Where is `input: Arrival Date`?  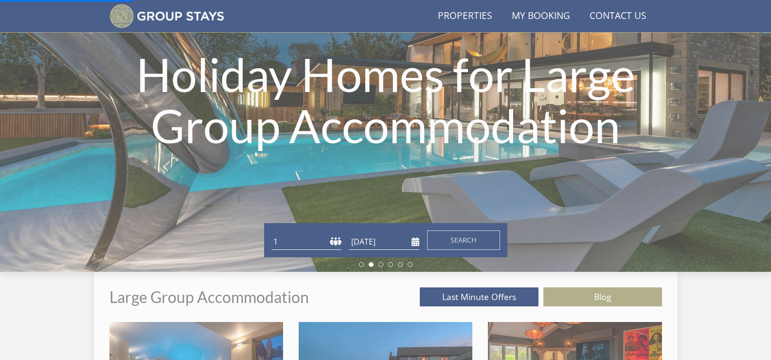 input: Arrival Date is located at coordinates (384, 241).